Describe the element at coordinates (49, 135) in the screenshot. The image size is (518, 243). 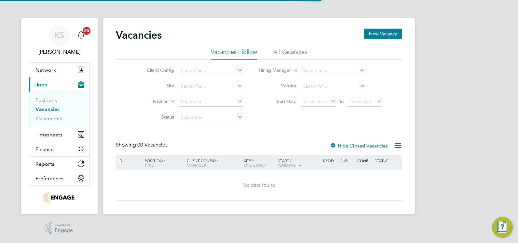
I see `span: Timesheets` at that location.